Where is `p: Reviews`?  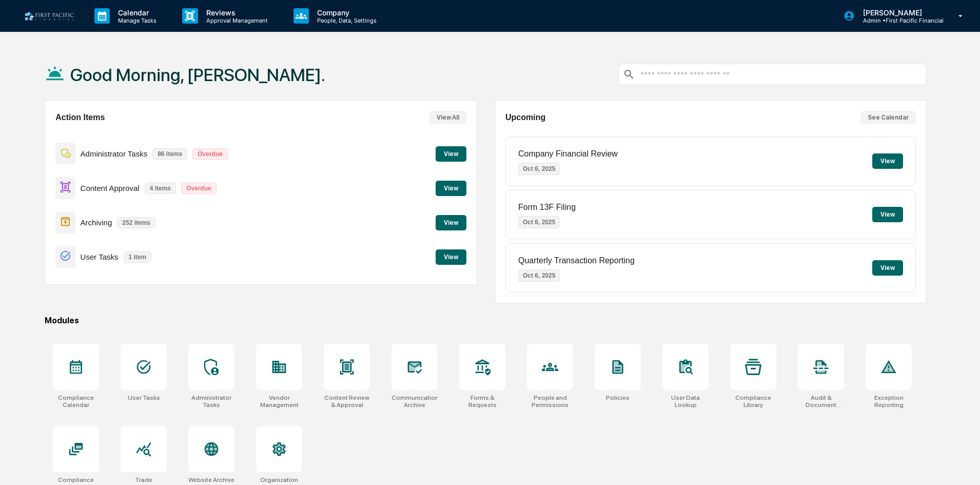
p: Reviews is located at coordinates (235, 12).